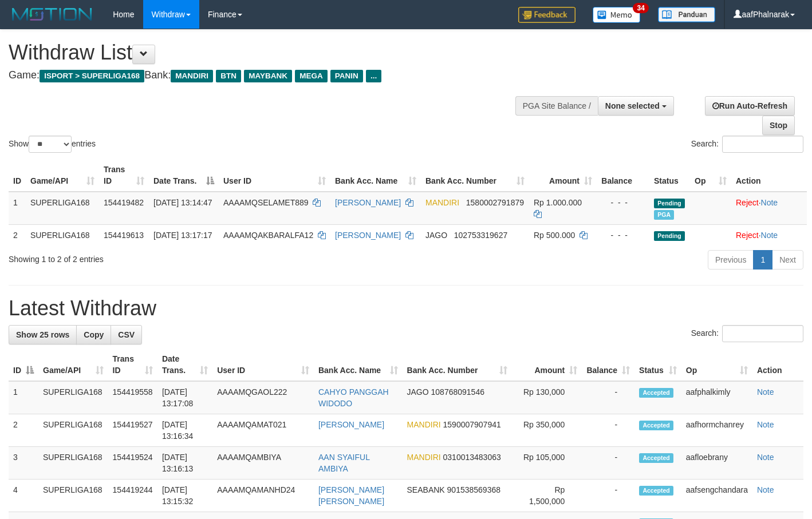 The width and height of the screenshot is (812, 519). Describe the element at coordinates (762, 260) in the screenshot. I see `a: 1` at that location.